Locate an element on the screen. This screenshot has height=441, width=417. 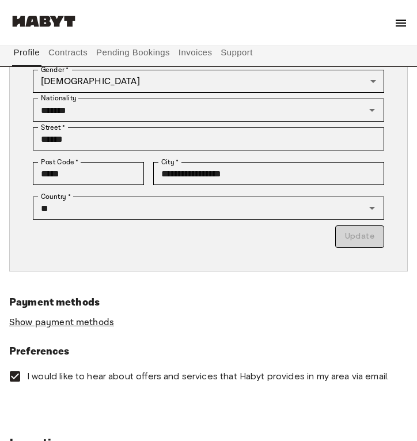
span: I would like to hear about offers and services that Habyt provides in my area via email. is located at coordinates (208, 376).